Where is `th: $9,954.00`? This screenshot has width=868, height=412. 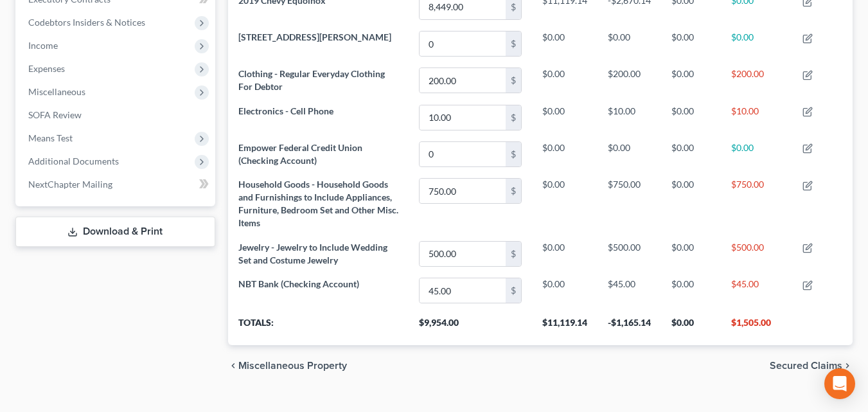 th: $9,954.00 is located at coordinates (470, 327).